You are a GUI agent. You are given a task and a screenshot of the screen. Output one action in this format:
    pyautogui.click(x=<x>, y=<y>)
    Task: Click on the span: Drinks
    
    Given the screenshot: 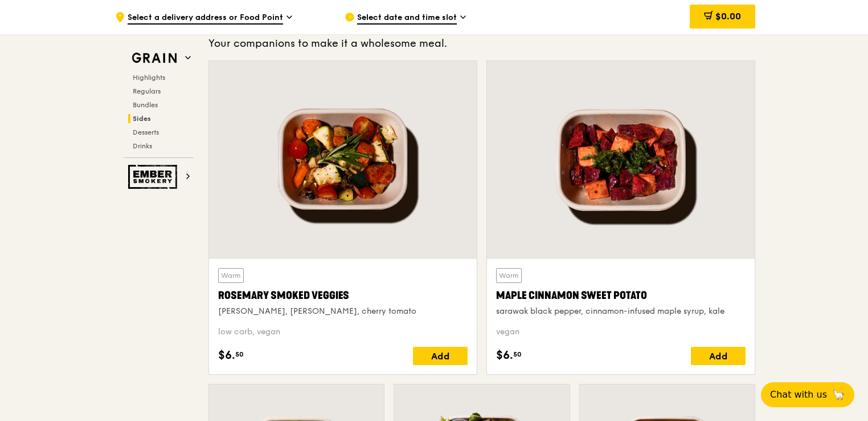 What is the action you would take?
    pyautogui.click(x=142, y=146)
    